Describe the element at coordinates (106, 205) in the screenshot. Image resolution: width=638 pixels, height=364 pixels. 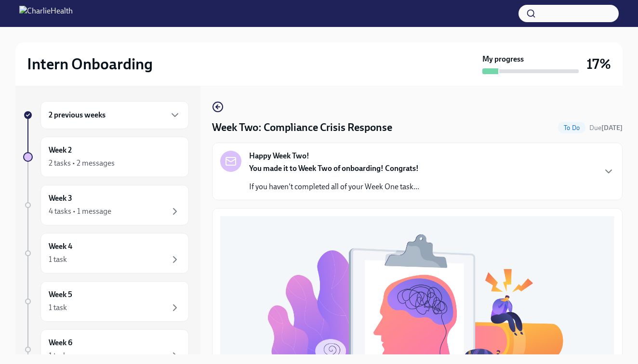
I see `a: Week 34 tasks • 1 message` at that location.